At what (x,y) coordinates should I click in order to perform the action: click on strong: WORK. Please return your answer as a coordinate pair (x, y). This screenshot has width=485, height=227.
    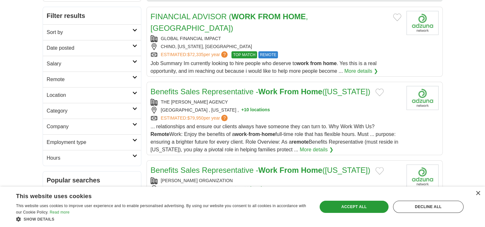
    Looking at the image, I should click on (244, 16).